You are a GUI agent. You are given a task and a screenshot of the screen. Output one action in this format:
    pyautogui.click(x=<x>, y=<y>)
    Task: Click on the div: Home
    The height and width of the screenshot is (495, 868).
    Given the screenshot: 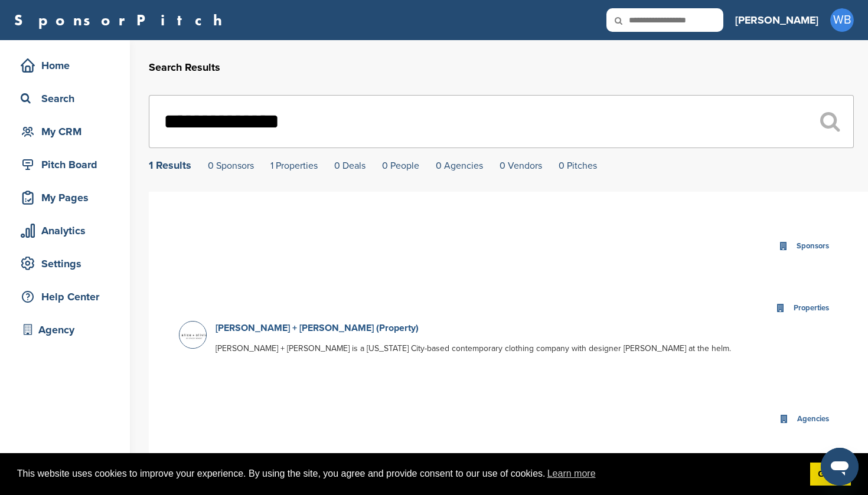 What is the action you would take?
    pyautogui.click(x=68, y=66)
    